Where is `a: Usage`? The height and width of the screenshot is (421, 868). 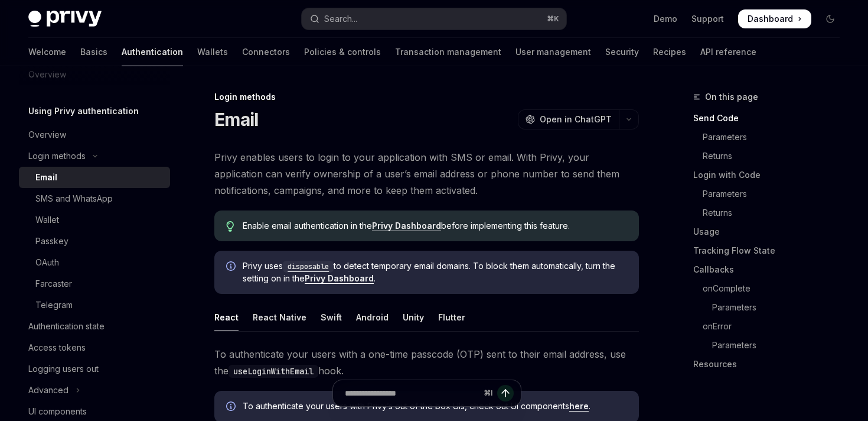
a: Usage is located at coordinates (771, 231).